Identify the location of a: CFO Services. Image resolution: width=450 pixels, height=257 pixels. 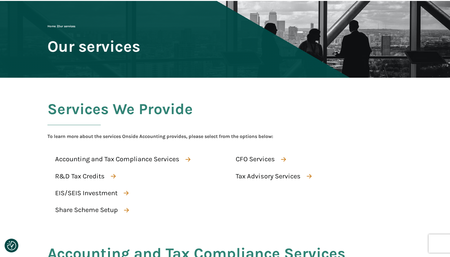
(260, 159).